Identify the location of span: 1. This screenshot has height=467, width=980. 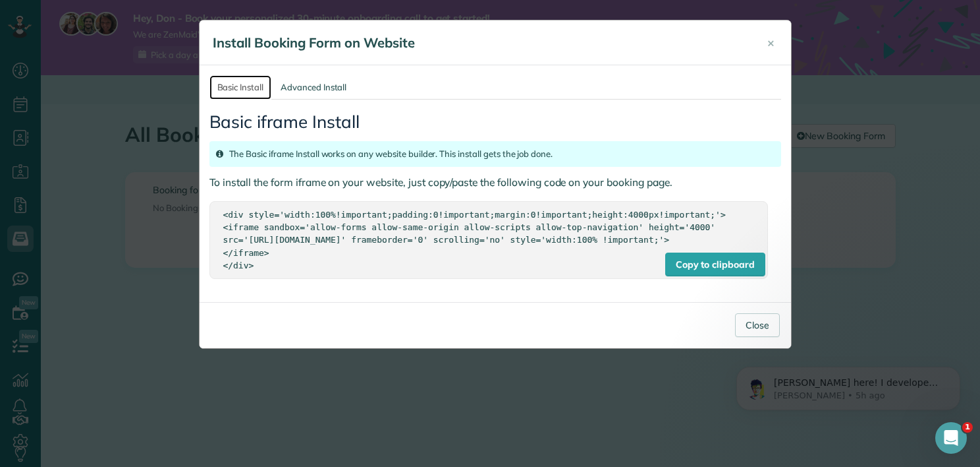
(968, 428).